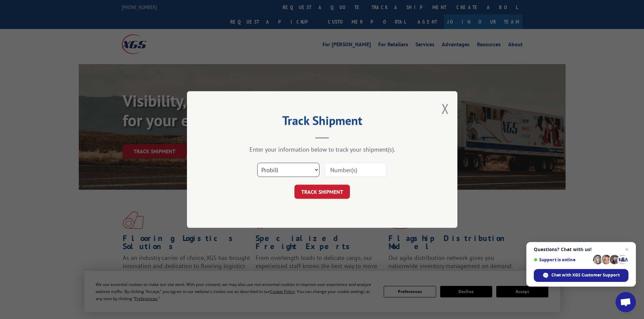 The height and width of the screenshot is (319, 644). I want to click on span: Support is online, so click(562, 260).